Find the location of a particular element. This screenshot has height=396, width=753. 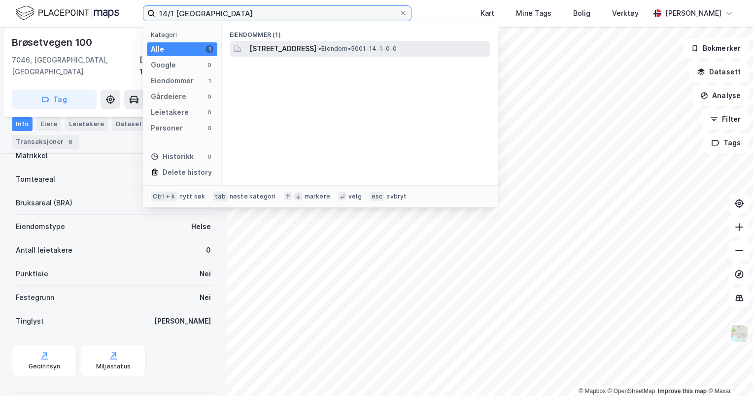

div: Info is located at coordinates (22, 124).